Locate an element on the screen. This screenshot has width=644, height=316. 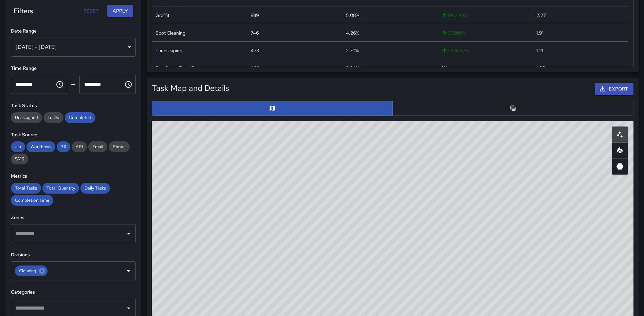
svg: Scatterplot is located at coordinates (620, 135).